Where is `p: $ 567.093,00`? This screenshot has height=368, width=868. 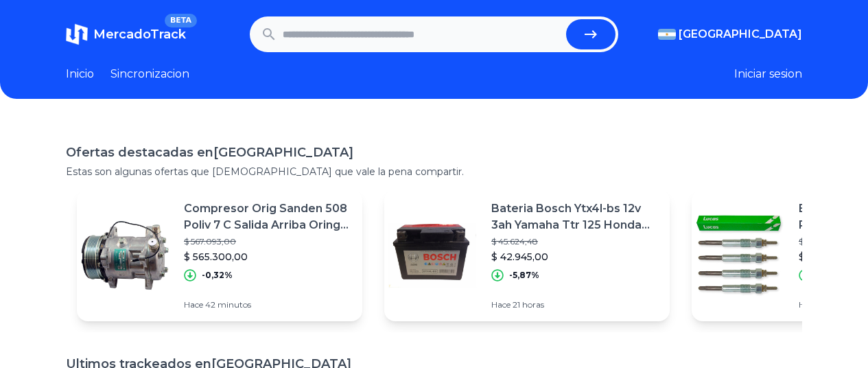 p: $ 567.093,00 is located at coordinates (268, 242).